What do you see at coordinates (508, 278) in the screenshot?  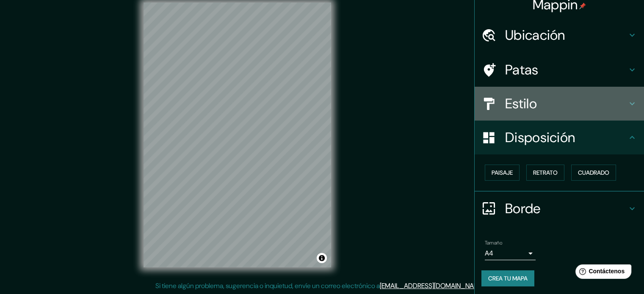 I see `font: Crea tu mapa` at bounding box center [508, 278].